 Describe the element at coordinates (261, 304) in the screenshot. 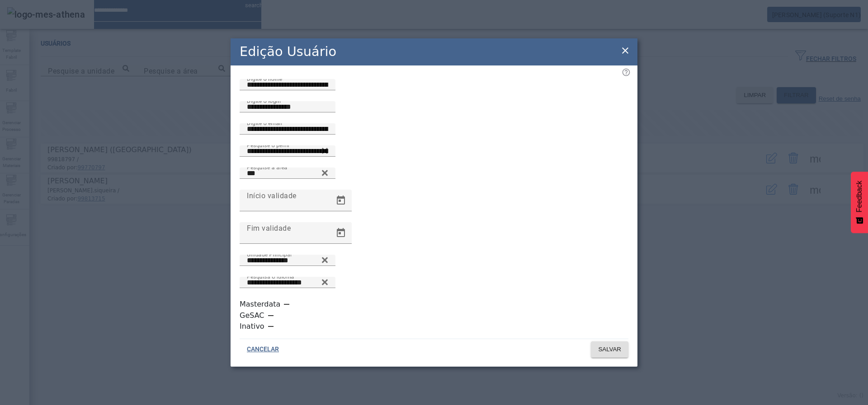

I see `label: Masterdata` at that location.